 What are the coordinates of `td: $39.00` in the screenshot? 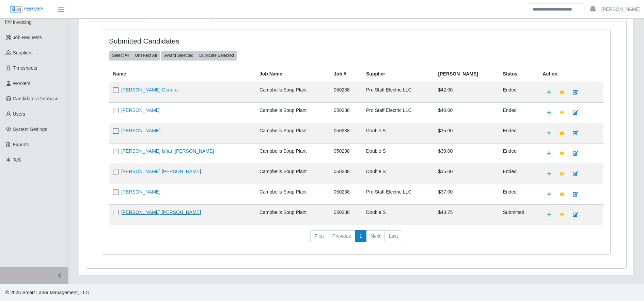 It's located at (467, 153).